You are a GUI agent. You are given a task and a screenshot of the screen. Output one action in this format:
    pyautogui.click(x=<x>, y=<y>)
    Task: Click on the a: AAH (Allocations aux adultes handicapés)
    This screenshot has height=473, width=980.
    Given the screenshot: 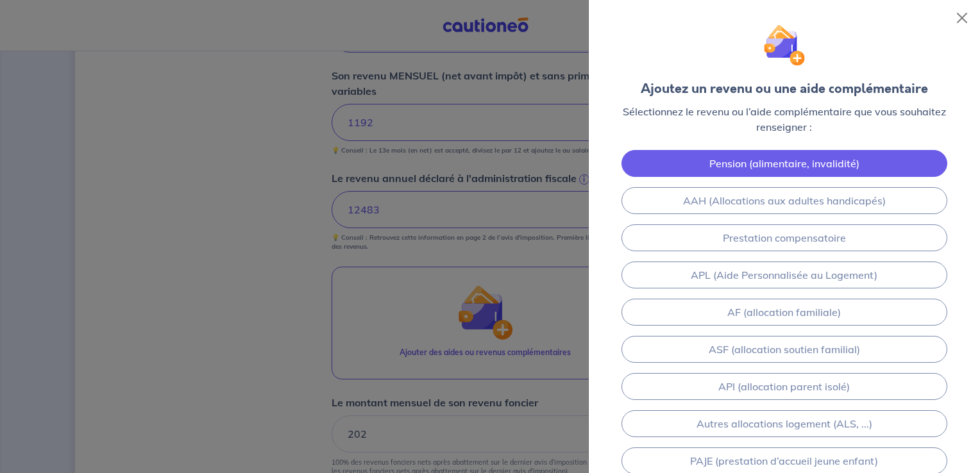 What is the action you would take?
    pyautogui.click(x=784, y=201)
    